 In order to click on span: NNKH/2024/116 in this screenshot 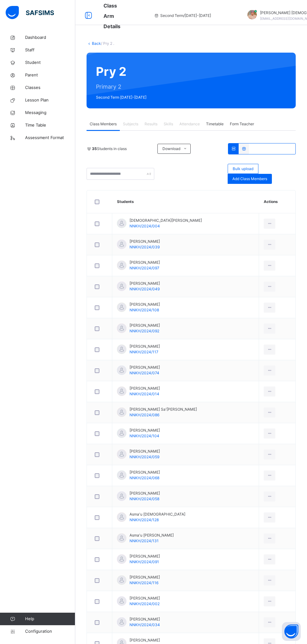, I will do `click(144, 583)`.